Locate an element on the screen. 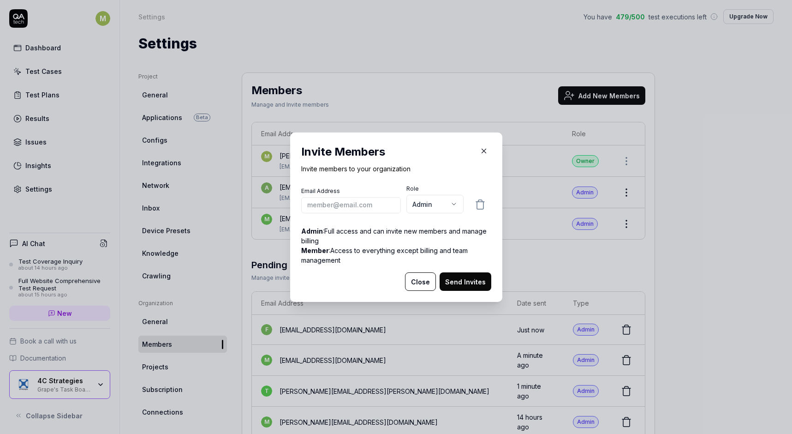  label: Email Address is located at coordinates (351, 191).